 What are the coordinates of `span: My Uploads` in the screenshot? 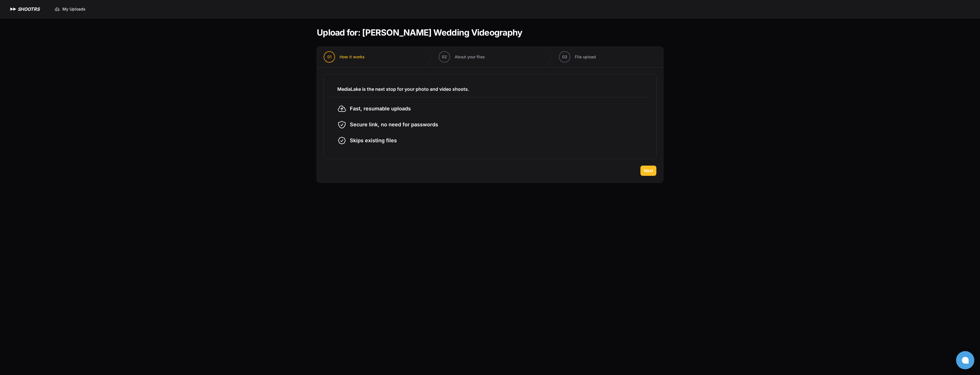 It's located at (74, 9).